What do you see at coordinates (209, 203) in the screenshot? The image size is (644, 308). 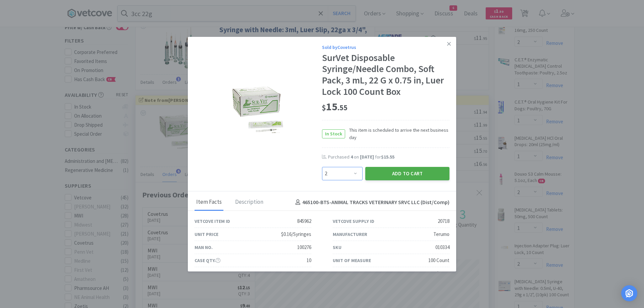 I see `div: Item Facts` at bounding box center [209, 203].